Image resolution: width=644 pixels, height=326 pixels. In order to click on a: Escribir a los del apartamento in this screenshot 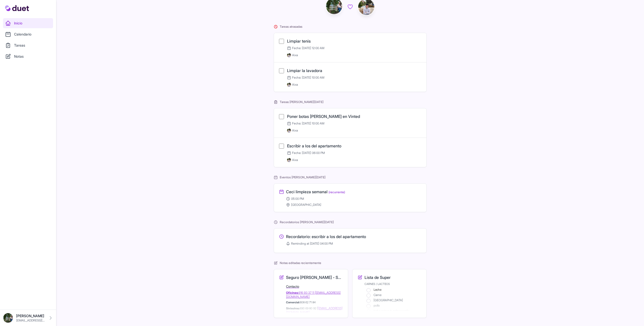, I will do `click(314, 146)`.